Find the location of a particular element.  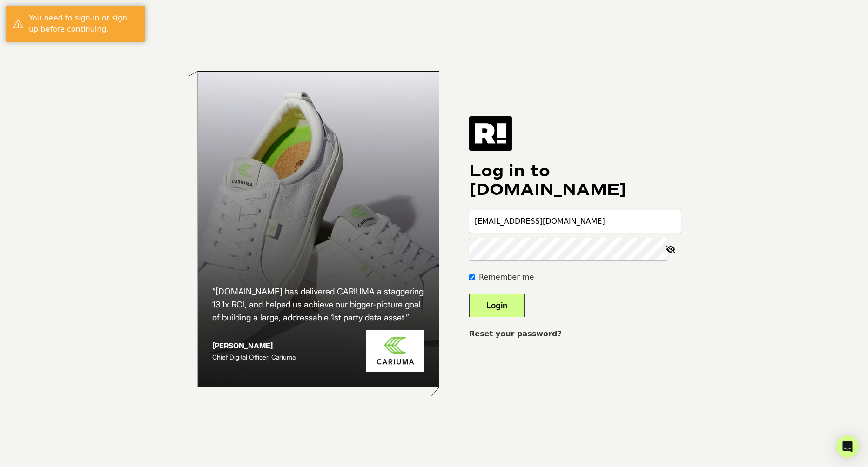

img: Retention.com is located at coordinates (491, 133).